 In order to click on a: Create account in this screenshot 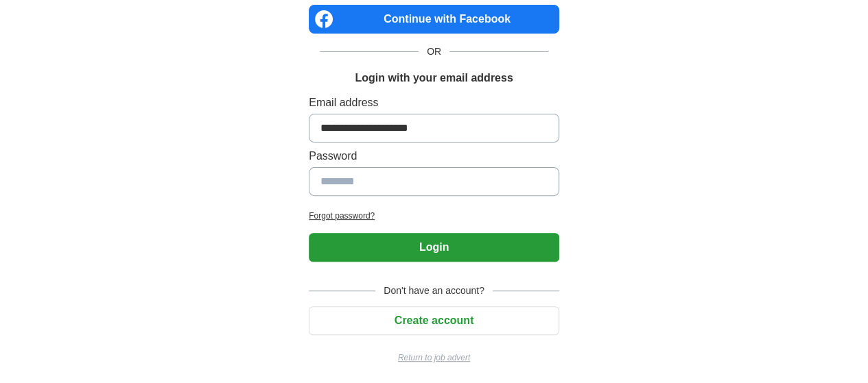, I will do `click(434, 320)`.